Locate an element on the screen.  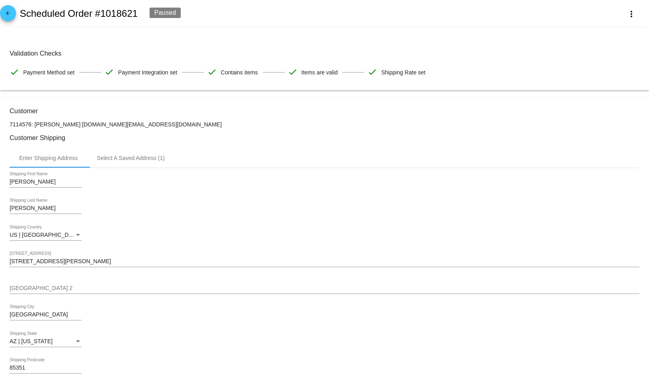
h3: Customer Shipping is located at coordinates (324, 138).